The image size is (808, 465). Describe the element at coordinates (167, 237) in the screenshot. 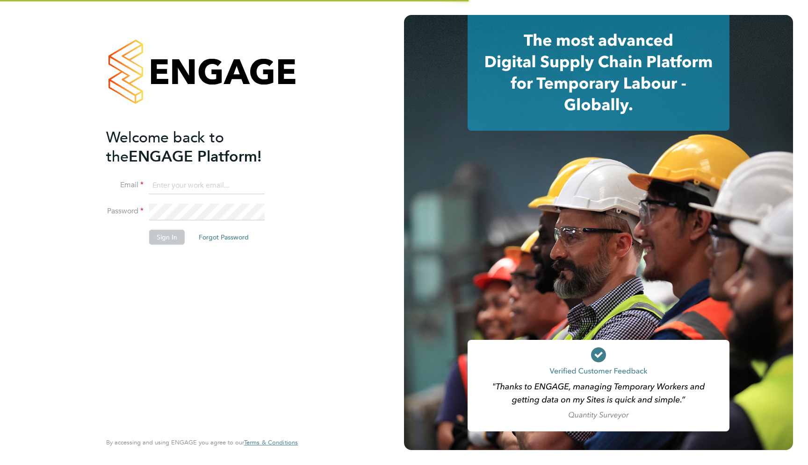

I see `button: Sign In` at that location.